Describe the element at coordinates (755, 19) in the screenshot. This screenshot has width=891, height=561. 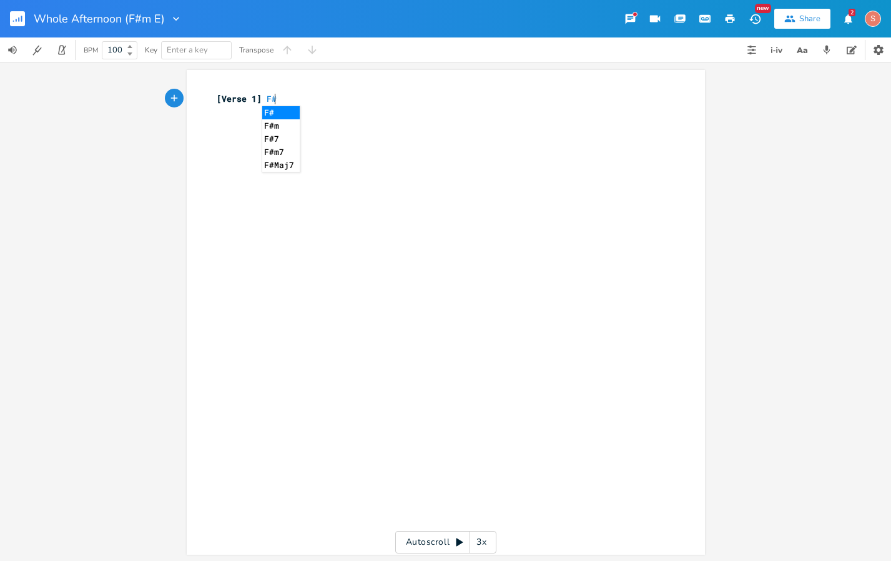
I see `button: New` at that location.